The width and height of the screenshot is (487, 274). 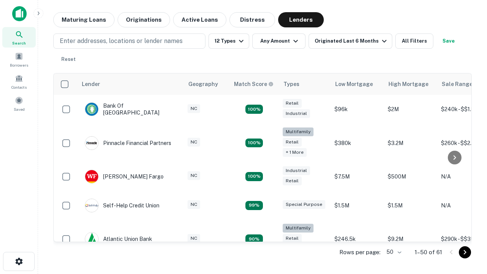 What do you see at coordinates (429, 252) in the screenshot?
I see `p: 1–50 of 61` at bounding box center [429, 252].